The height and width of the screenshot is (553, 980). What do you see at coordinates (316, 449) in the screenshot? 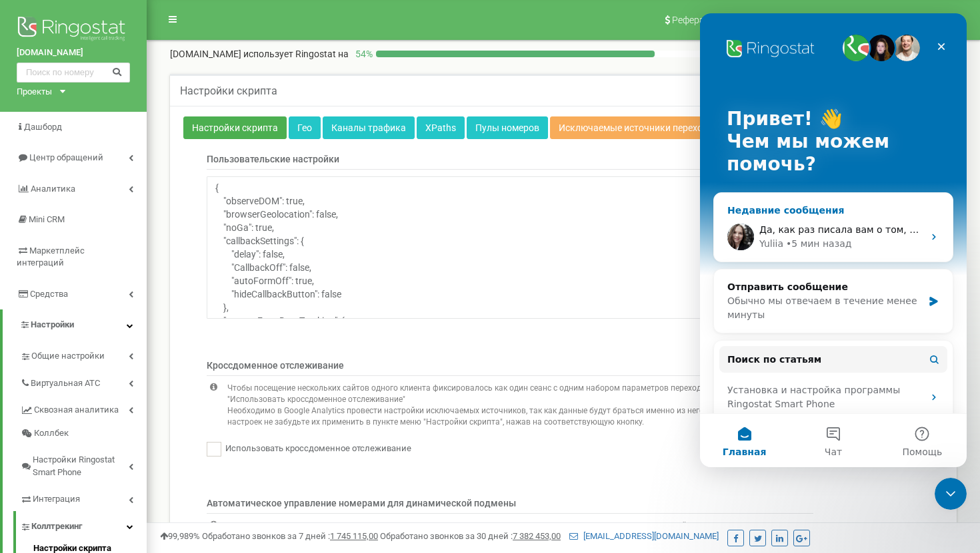
I see `label: Использовать кроссдоменное отслеживание` at bounding box center [316, 449].